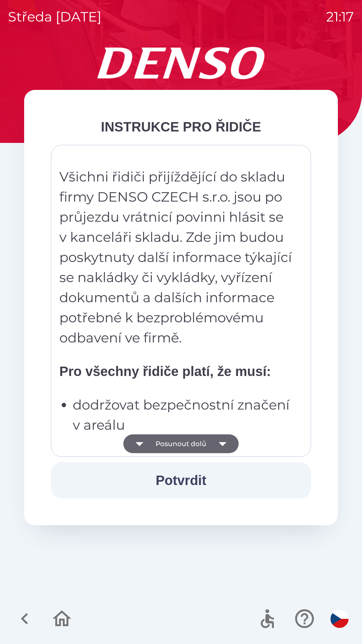 The height and width of the screenshot is (644, 362). Describe the element at coordinates (181, 480) in the screenshot. I see `button: Potvrdit` at that location.